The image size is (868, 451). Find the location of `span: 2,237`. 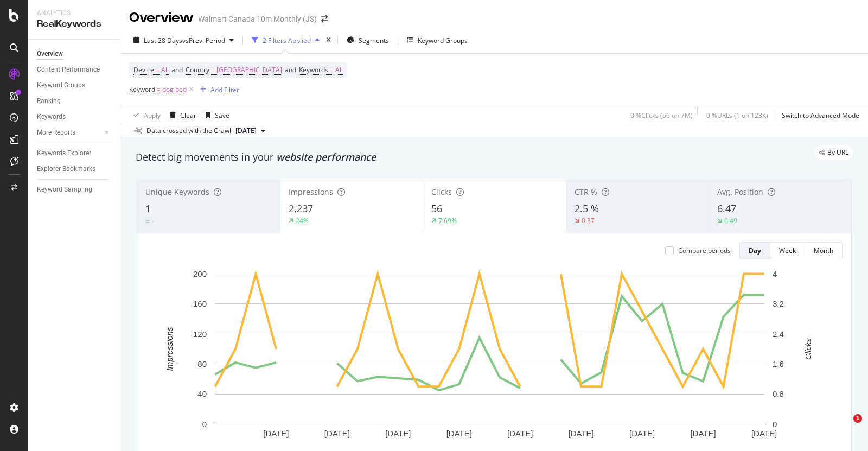

span: 2,237 is located at coordinates (300, 209).